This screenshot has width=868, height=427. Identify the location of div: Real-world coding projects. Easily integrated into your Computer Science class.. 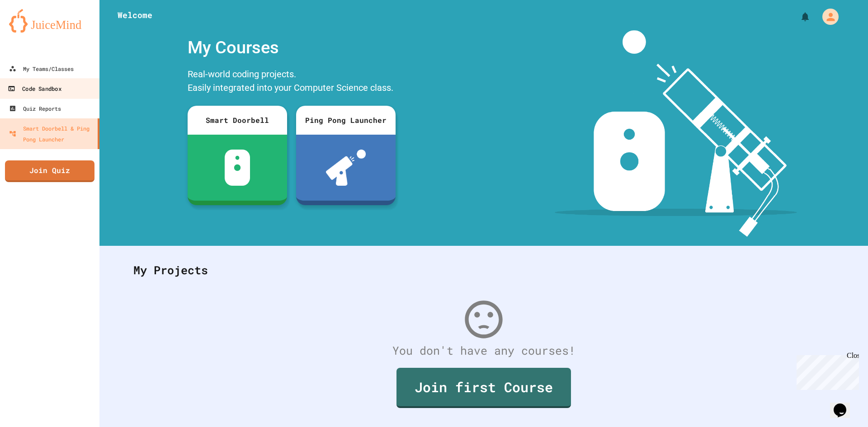
(292, 82).